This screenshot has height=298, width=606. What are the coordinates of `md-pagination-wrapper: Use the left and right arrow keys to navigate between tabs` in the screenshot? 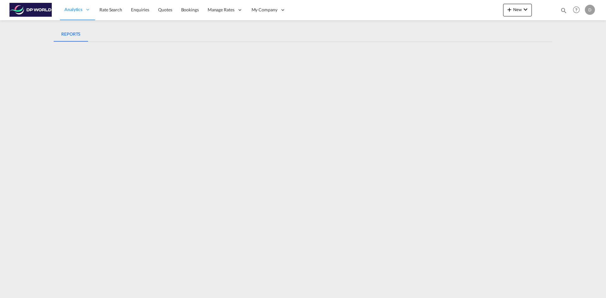 It's located at (71, 34).